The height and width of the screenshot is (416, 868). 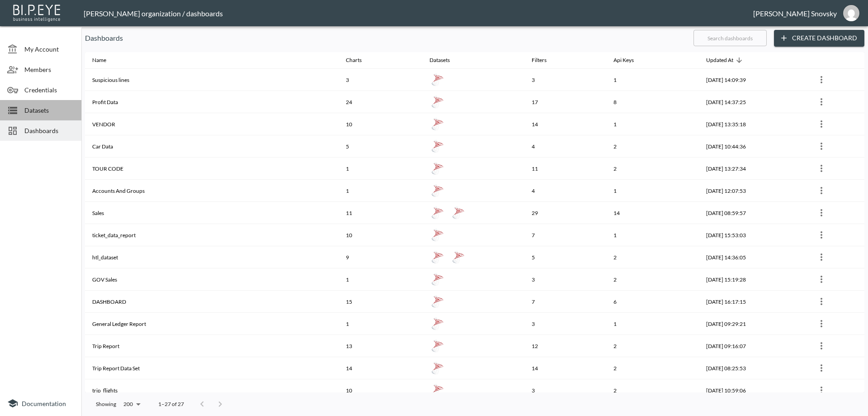 I want to click on th: Trip Report, so click(x=211, y=346).